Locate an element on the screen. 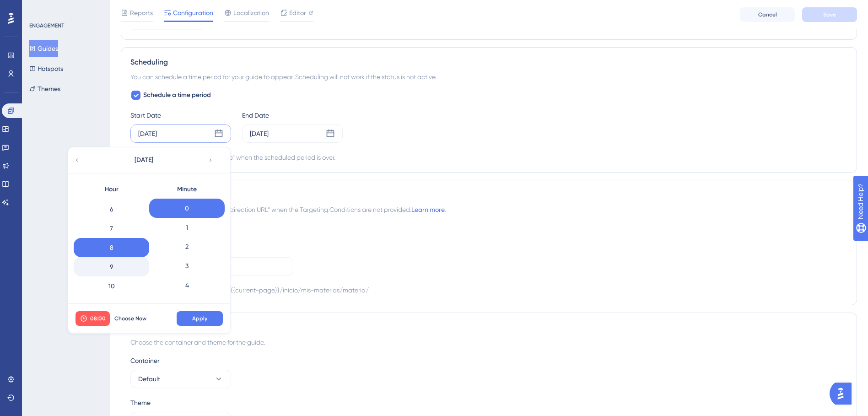  span: Editor is located at coordinates (298, 13).